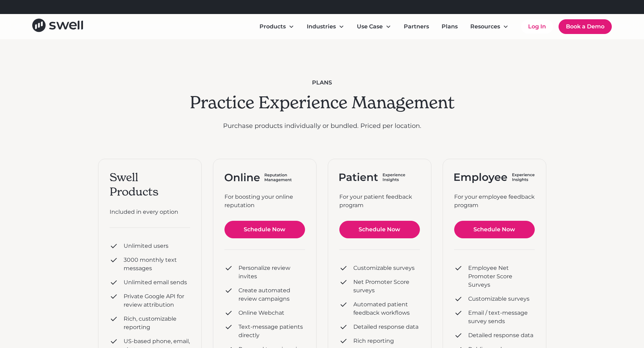 Image resolution: width=644 pixels, height=348 pixels. What do you see at coordinates (58, 26) in the screenshot?
I see `a: home` at bounding box center [58, 26].